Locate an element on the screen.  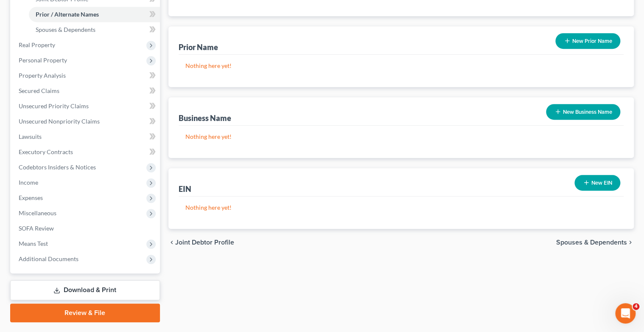
span: Executory Contracts is located at coordinates (46, 151).